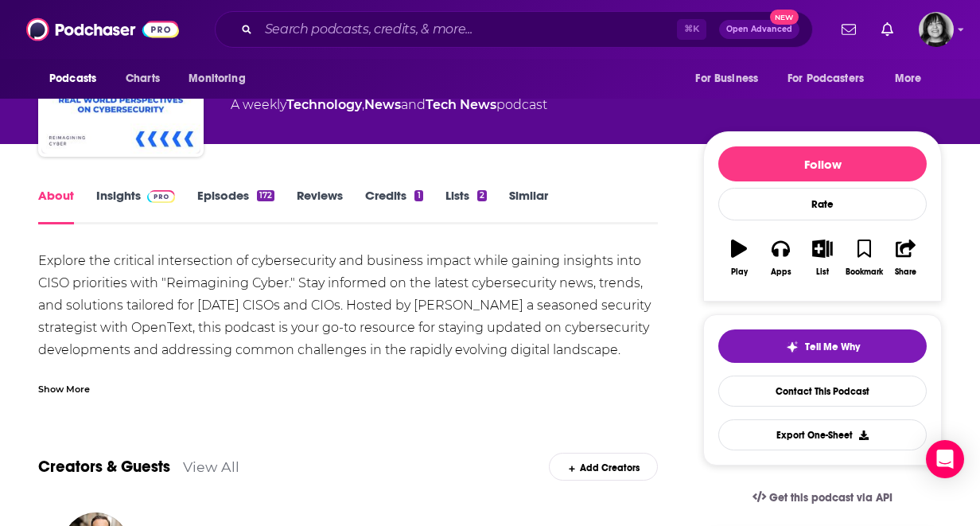 The image size is (980, 526). I want to click on button: Bookmark, so click(863, 258).